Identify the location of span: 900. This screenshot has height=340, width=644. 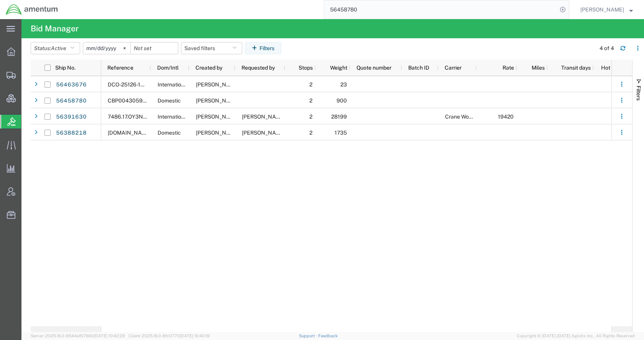
(341, 101).